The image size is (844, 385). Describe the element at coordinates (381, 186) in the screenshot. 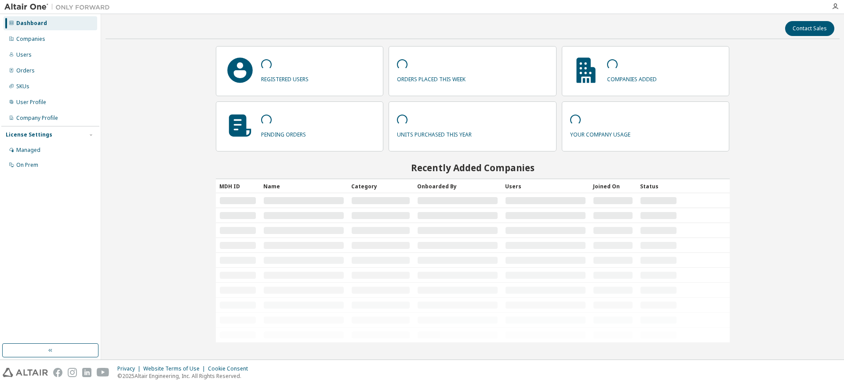

I see `div: Category` at that location.